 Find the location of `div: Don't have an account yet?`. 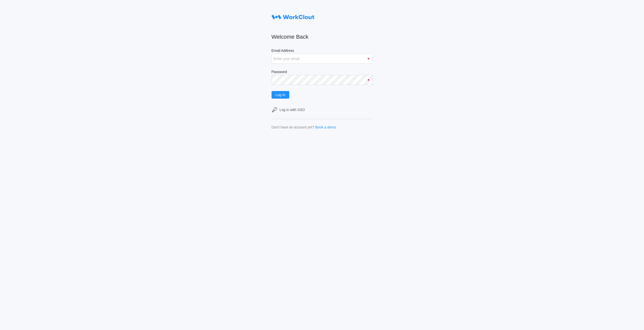

div: Don't have an account yet? is located at coordinates (293, 127).